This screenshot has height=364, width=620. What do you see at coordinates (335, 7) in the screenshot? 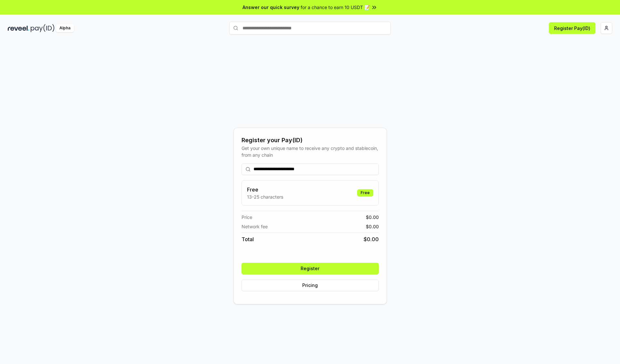
I see `span: for a chance to earn 10 USDT 📝` at bounding box center [335, 7].